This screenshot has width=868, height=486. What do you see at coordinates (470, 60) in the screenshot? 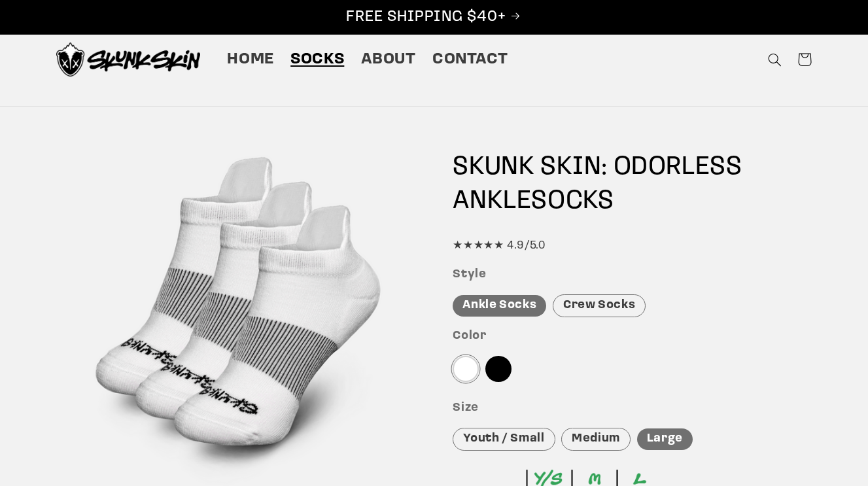
I see `span: Contact` at bounding box center [470, 60].